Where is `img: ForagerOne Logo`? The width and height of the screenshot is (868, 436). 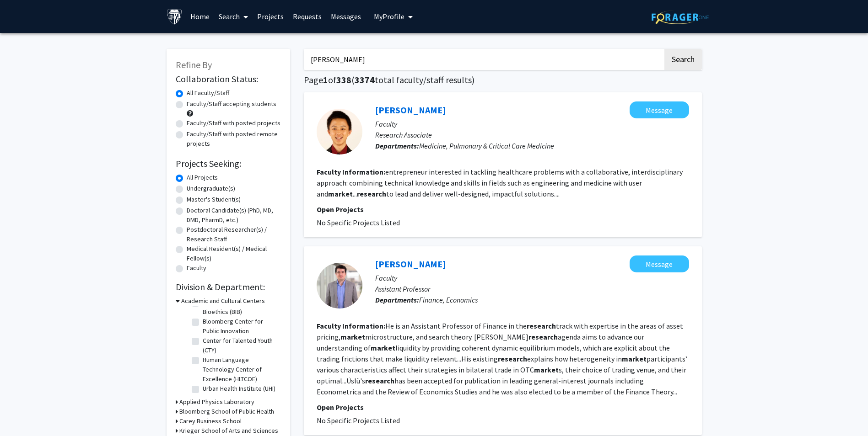
img: ForagerOne Logo is located at coordinates (680, 17).